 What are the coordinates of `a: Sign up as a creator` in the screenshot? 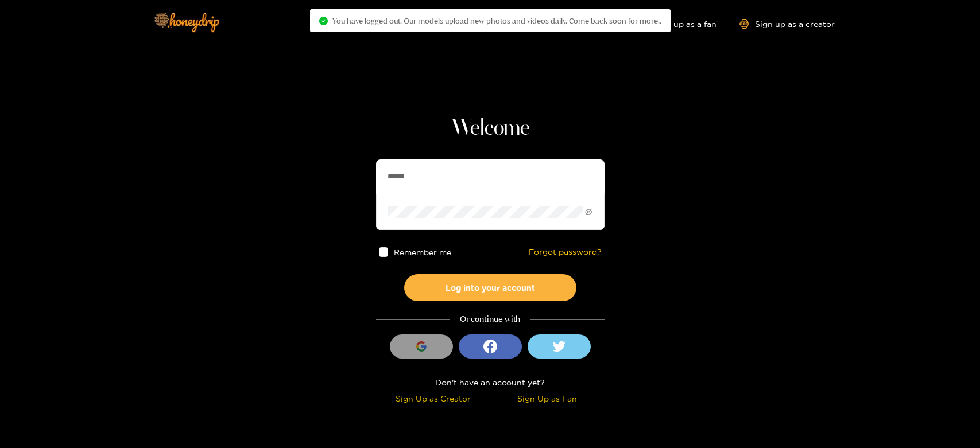 It's located at (787, 24).